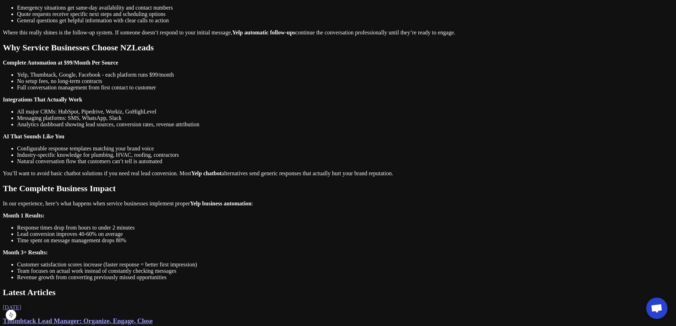 The width and height of the screenshot is (676, 326). What do you see at coordinates (33, 136) in the screenshot?
I see `strong: AI That Sounds Like You` at bounding box center [33, 136].